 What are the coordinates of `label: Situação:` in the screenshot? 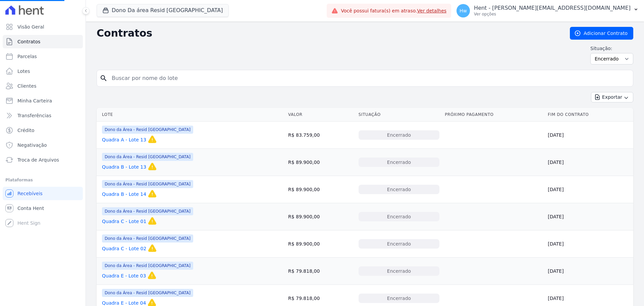 It's located at (612, 48).